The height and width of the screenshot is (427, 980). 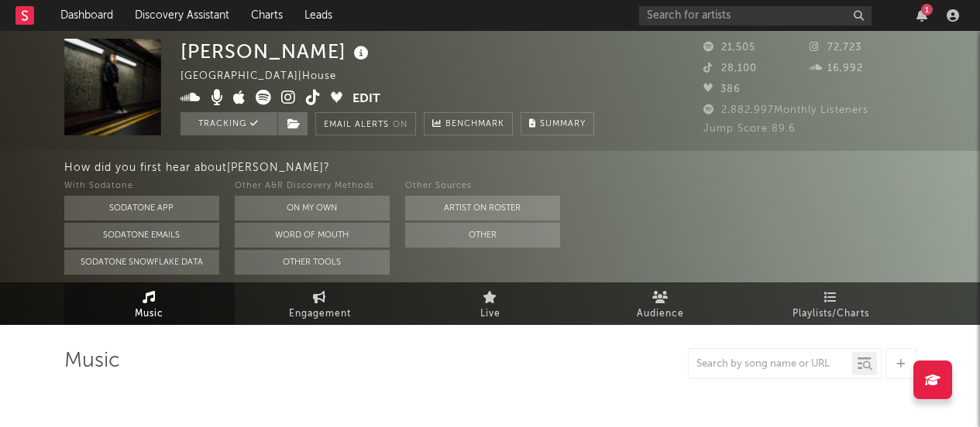 I want to click on a: Music, so click(x=150, y=304).